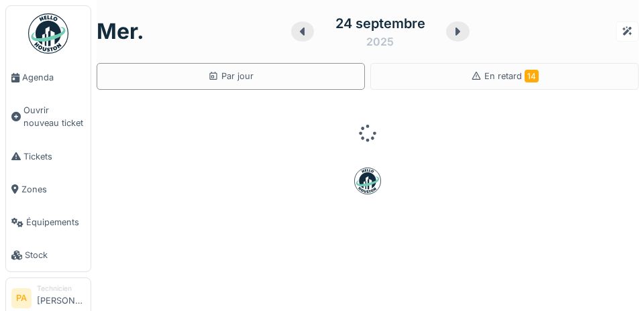  I want to click on span: Équipements, so click(56, 222).